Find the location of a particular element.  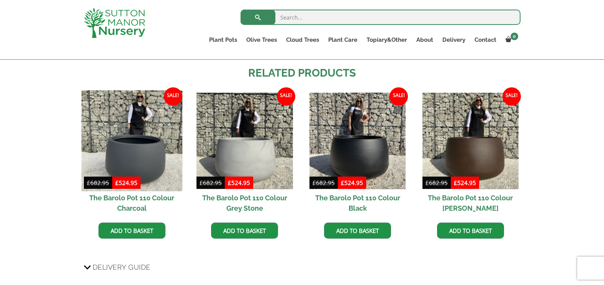

img: The Barolo Pot 110 Colour Grey Stone is located at coordinates (244, 141).